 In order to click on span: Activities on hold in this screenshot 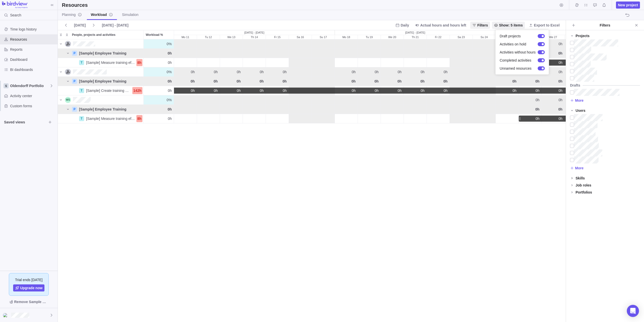, I will do `click(513, 44)`.